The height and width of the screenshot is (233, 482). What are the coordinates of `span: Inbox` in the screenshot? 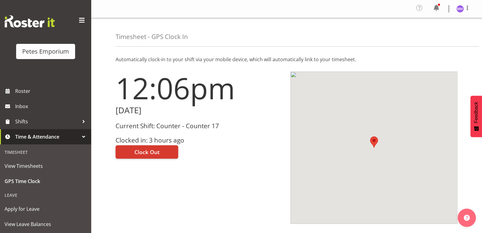 It's located at (52, 106).